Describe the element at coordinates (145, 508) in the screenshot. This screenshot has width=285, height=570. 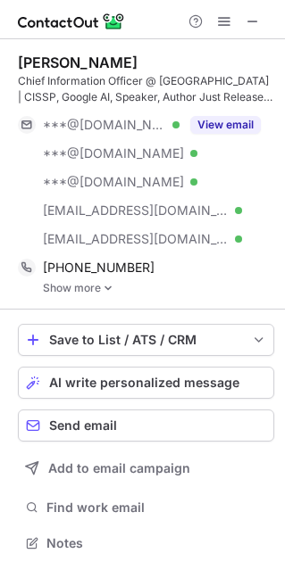
I see `button: Find work email` at that location.